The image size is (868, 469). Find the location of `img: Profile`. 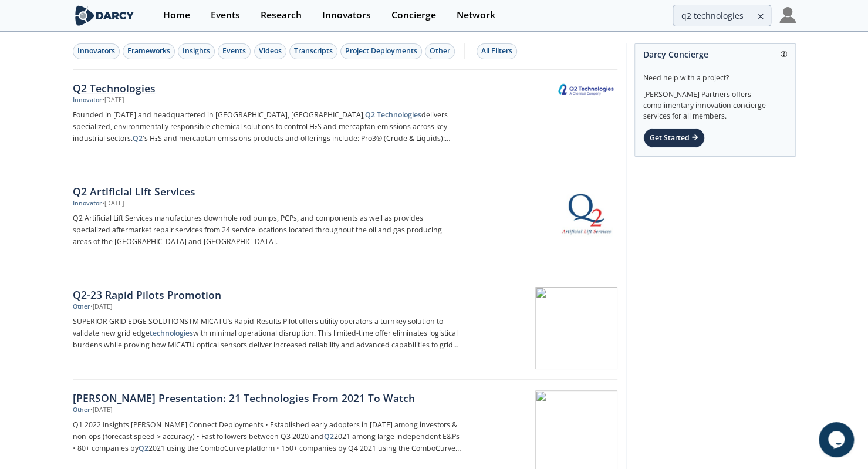

img: Profile is located at coordinates (788, 15).